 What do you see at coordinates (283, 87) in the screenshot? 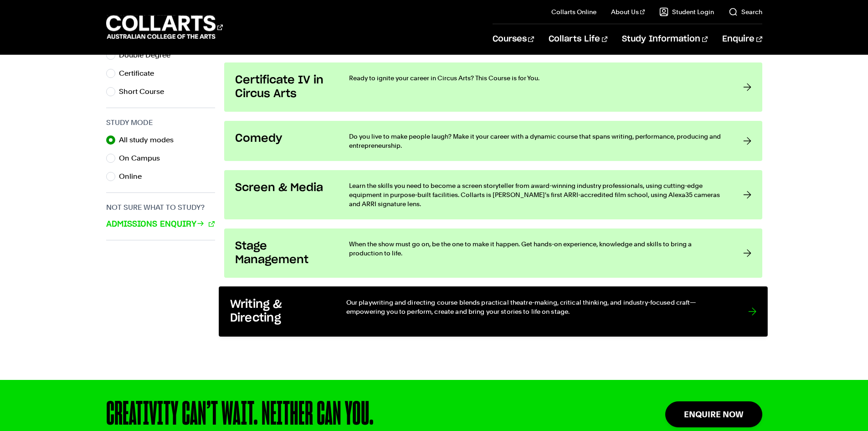
I see `h3: Certificate IV in Circus Arts` at bounding box center [283, 87].